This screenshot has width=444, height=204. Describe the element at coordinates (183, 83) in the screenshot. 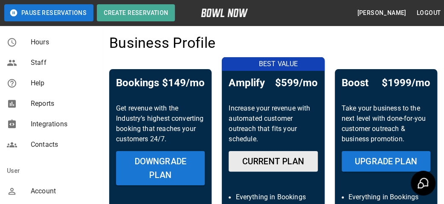

I see `h5: $149/mo` at that location.